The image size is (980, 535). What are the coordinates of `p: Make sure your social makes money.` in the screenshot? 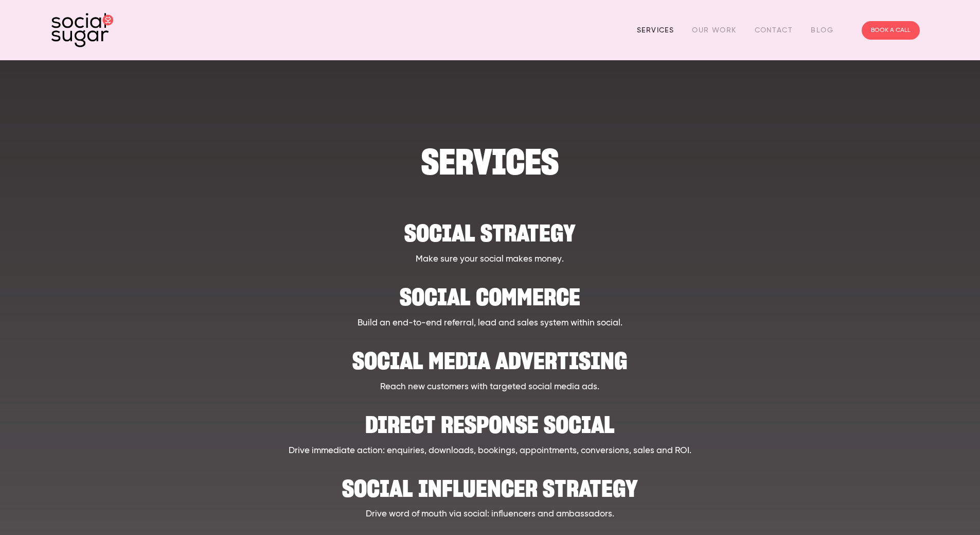 It's located at (490, 259).